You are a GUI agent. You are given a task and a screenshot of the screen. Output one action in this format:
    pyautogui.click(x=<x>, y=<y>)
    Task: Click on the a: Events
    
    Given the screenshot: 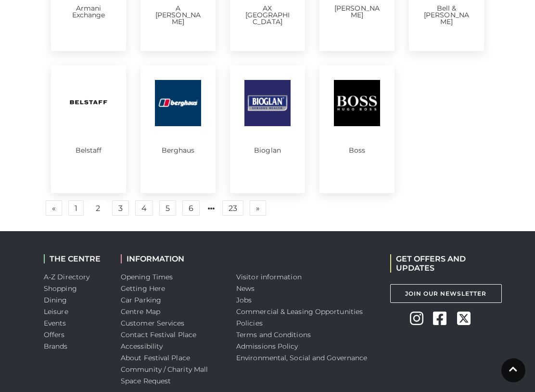 What is the action you would take?
    pyautogui.click(x=55, y=323)
    